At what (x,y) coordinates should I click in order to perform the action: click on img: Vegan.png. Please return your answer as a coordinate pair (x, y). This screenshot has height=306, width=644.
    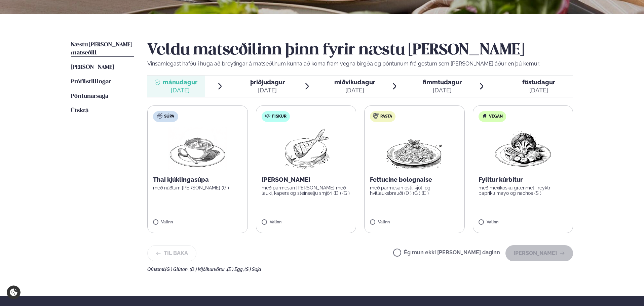
    Looking at the image, I should click on (523, 149).